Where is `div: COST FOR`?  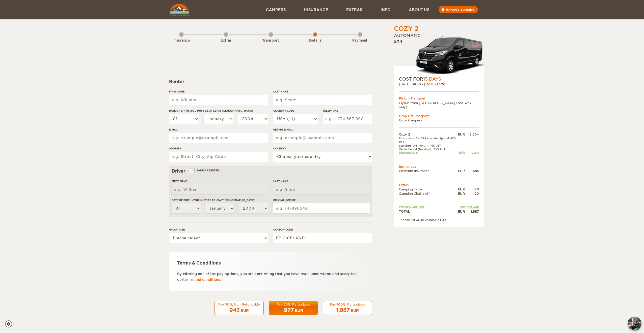
div: COST FOR is located at coordinates (439, 79).